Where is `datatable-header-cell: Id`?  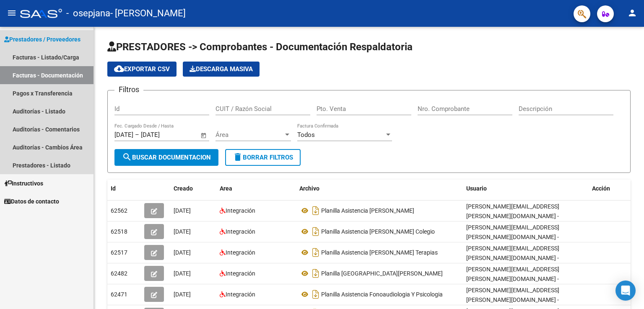 datatable-header-cell: Id is located at coordinates (124, 188).